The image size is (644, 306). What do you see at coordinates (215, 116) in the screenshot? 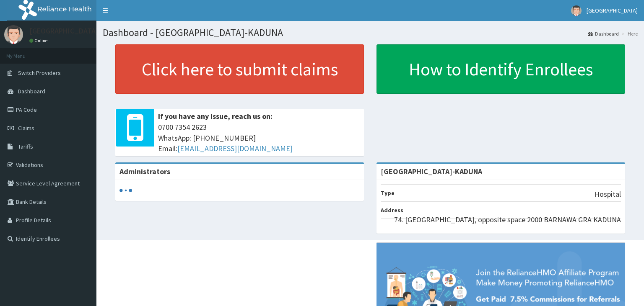
I see `b: If you have any issue, reach us on:` at bounding box center [215, 116].